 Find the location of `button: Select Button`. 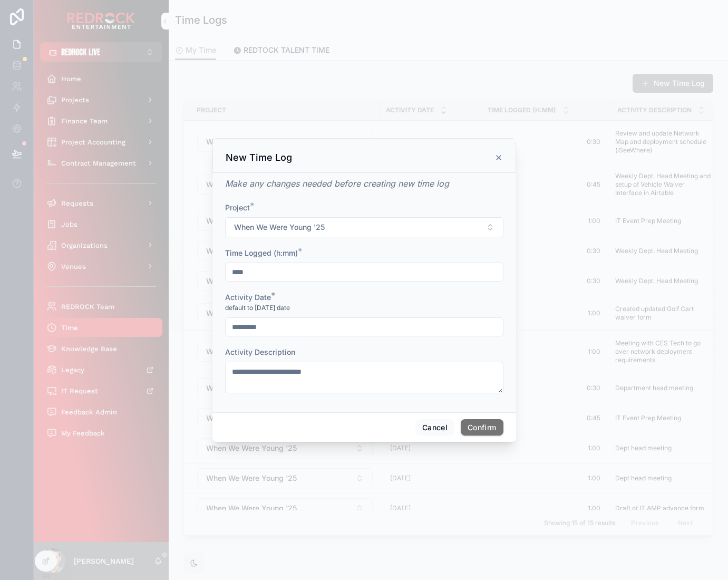

button: Select Button is located at coordinates (364, 228).